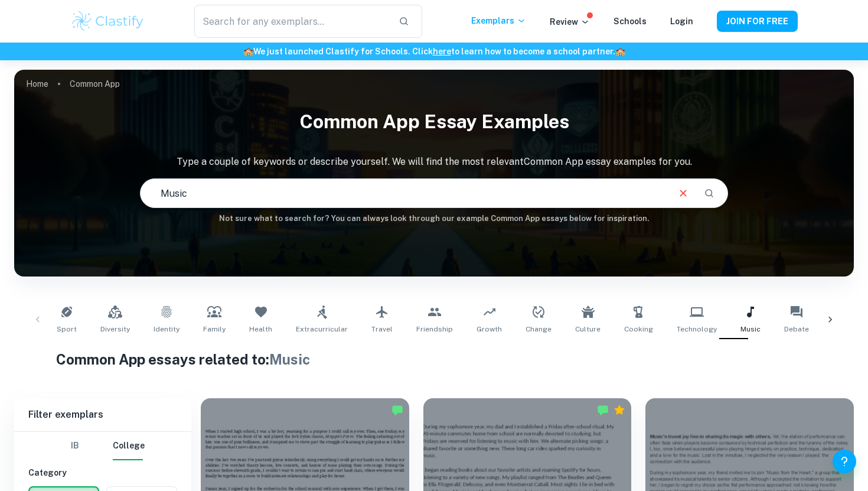 The width and height of the screenshot is (868, 491). What do you see at coordinates (94, 84) in the screenshot?
I see `p: Common App` at bounding box center [94, 84].